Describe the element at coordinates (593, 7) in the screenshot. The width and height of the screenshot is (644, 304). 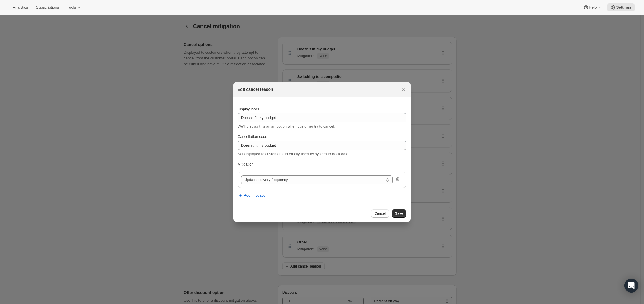
I see `button: Help` at that location.